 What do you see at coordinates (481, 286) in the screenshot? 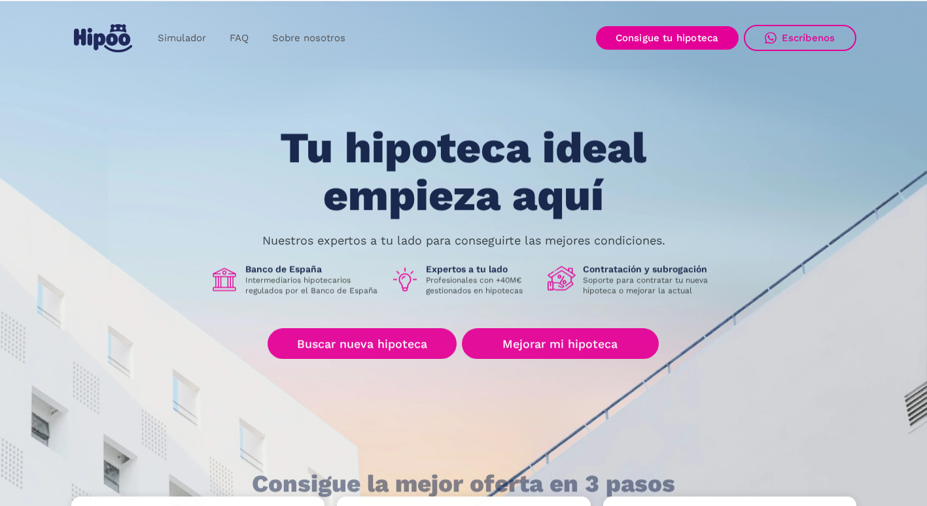
I see `p: Profesionales con +40M€ gestionados en hipotecas` at bounding box center [481, 286].